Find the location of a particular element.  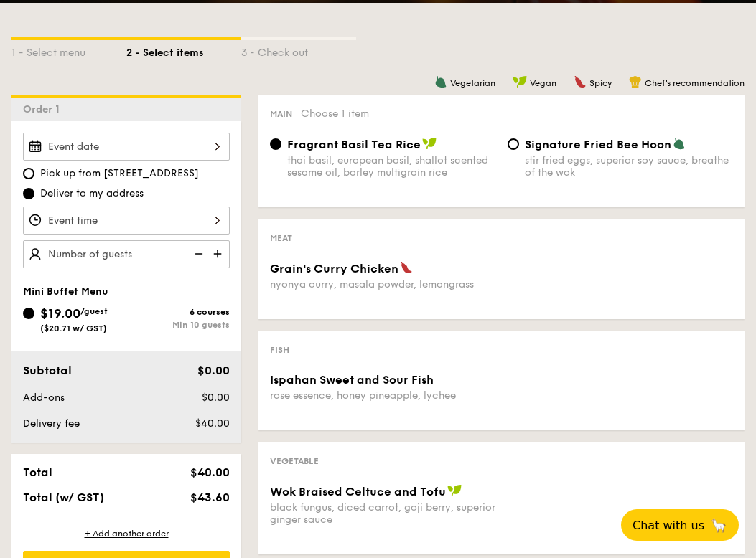

input: Signature Fried Bee Hoonstir fried eggs, superior soy sauce, breathe of the wok is located at coordinates (513, 144).